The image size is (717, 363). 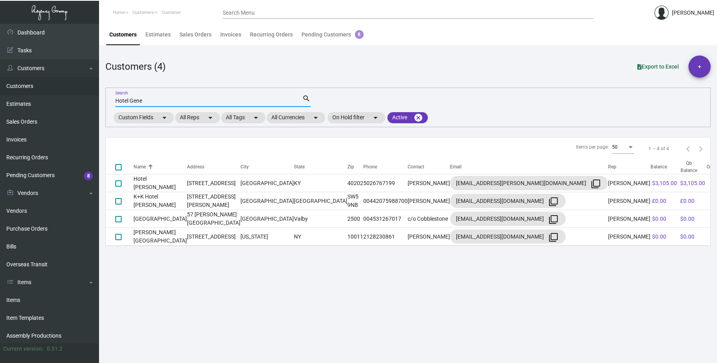 I want to click on td: 2500, so click(x=355, y=219).